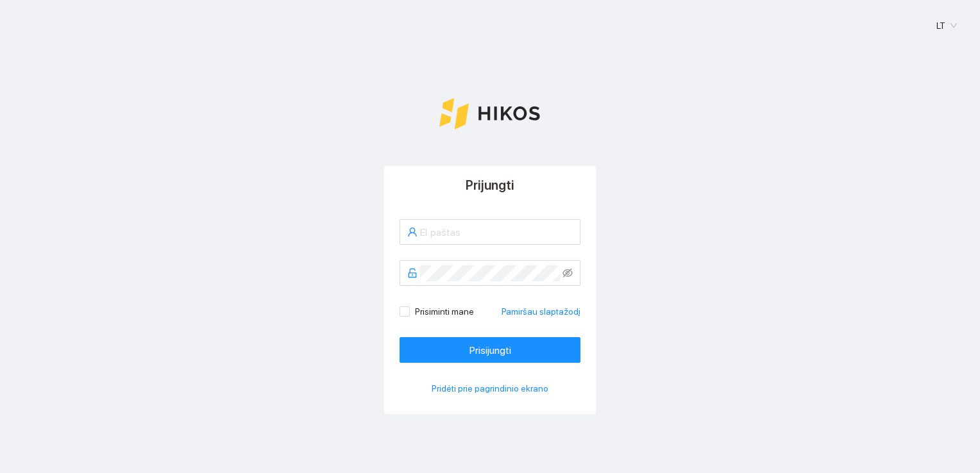 The height and width of the screenshot is (473, 980). I want to click on span: eye-invisible, so click(568, 273).